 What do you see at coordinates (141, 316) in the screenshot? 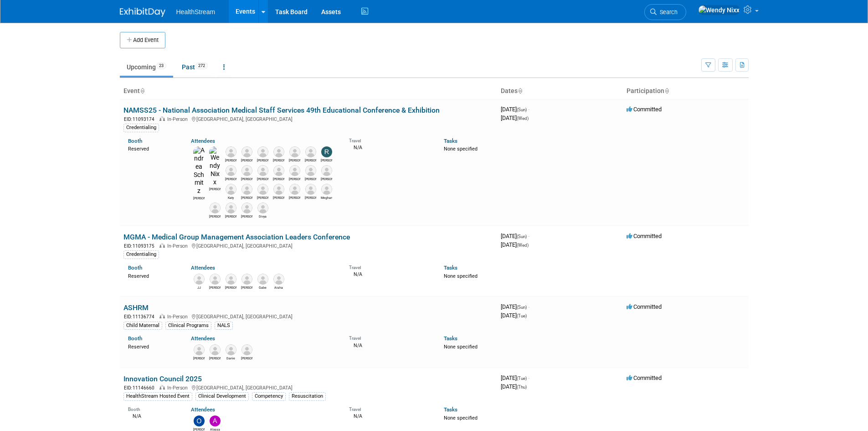
I see `span: EID: 11136774` at bounding box center [141, 316].